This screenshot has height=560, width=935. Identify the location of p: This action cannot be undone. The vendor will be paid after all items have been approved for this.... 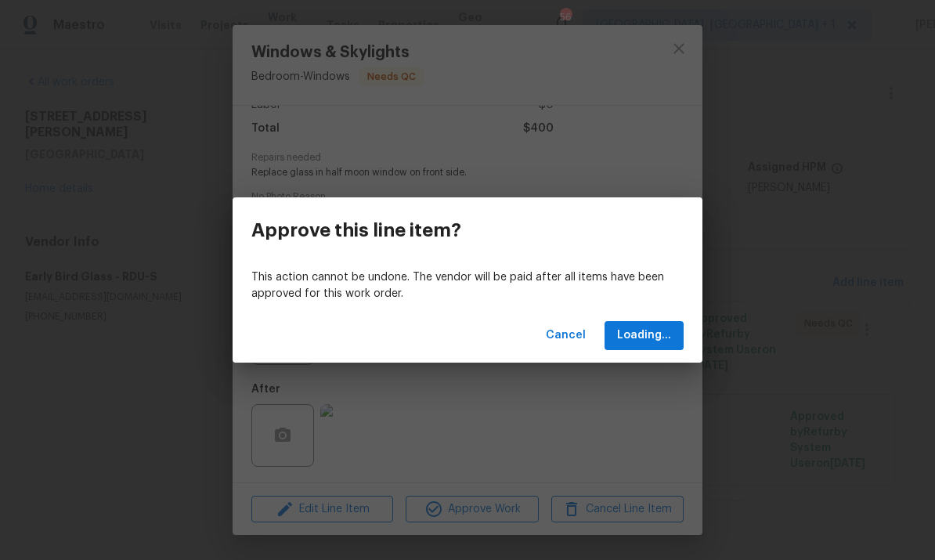
(468, 286).